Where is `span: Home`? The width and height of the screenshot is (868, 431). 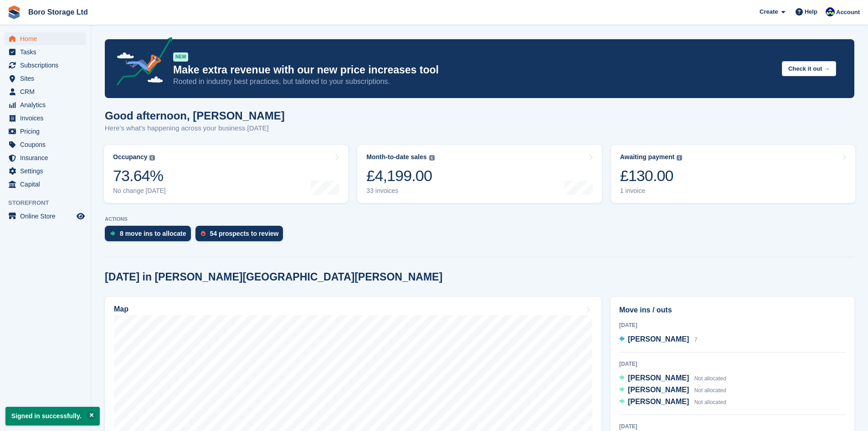
span: Home is located at coordinates (48, 39).